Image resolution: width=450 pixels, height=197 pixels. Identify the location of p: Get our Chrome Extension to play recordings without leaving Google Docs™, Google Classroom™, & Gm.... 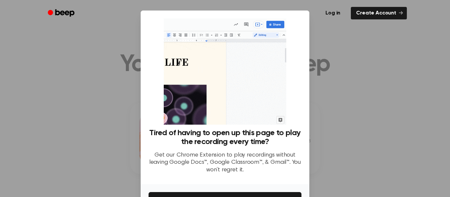
(225, 163).